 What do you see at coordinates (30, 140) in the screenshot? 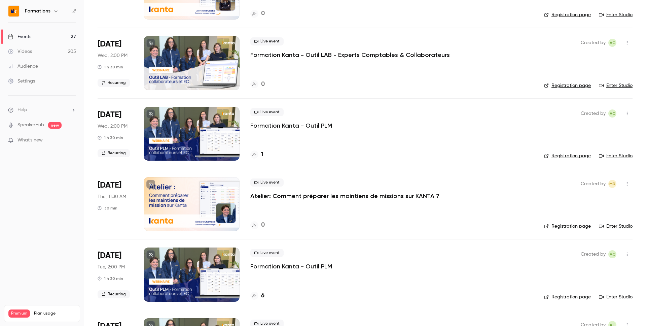
I see `span: What's new` at bounding box center [30, 140].